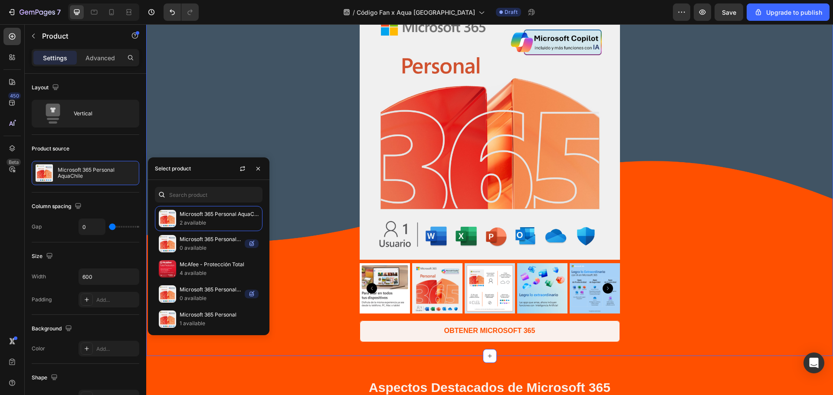 The image size is (833, 395). What do you see at coordinates (226, 264) in the screenshot?
I see `button: Carousel Back Arrow` at bounding box center [226, 264].